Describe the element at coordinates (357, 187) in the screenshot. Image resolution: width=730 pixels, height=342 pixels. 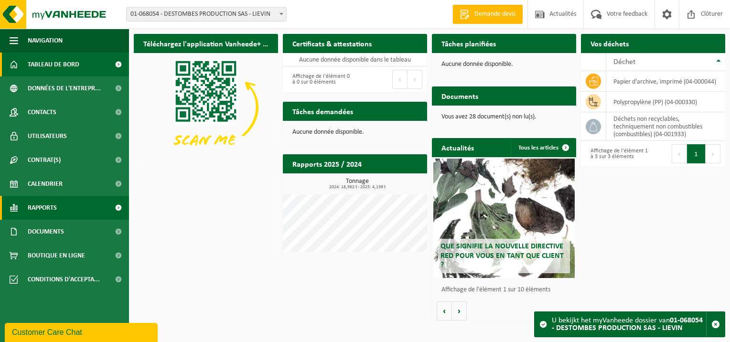
I see `span: 2024: 18,562 t - 2025: 4,139 t` at that location.